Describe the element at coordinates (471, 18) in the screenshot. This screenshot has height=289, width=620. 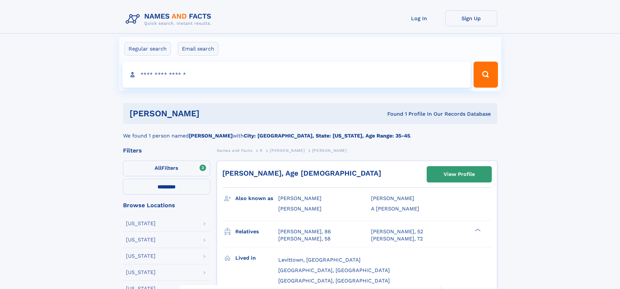
I see `a: Sign Up` at that location.